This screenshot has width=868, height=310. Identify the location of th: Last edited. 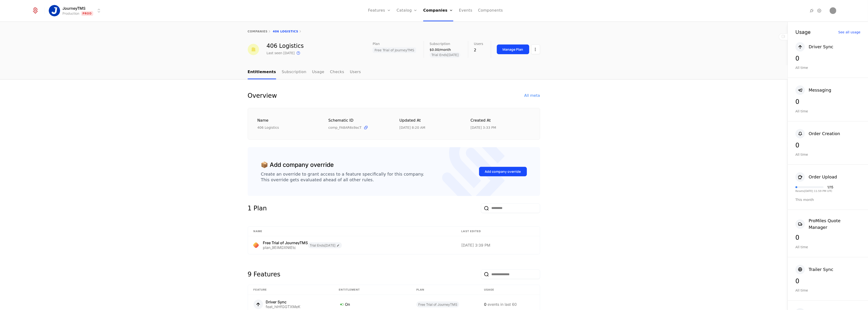
(498, 231).